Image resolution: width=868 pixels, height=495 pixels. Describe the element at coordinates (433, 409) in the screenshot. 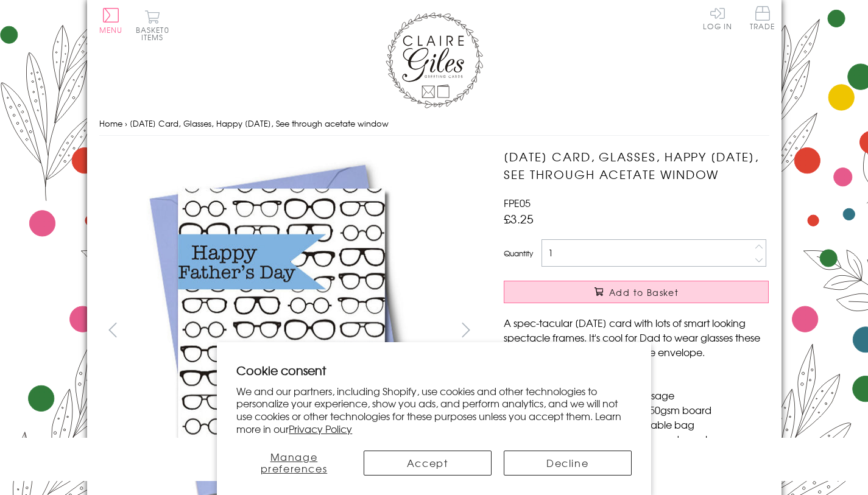

I see `p: We and our partners, including Shopify, use cookies and other technologies to personalize your ex...` at that location.